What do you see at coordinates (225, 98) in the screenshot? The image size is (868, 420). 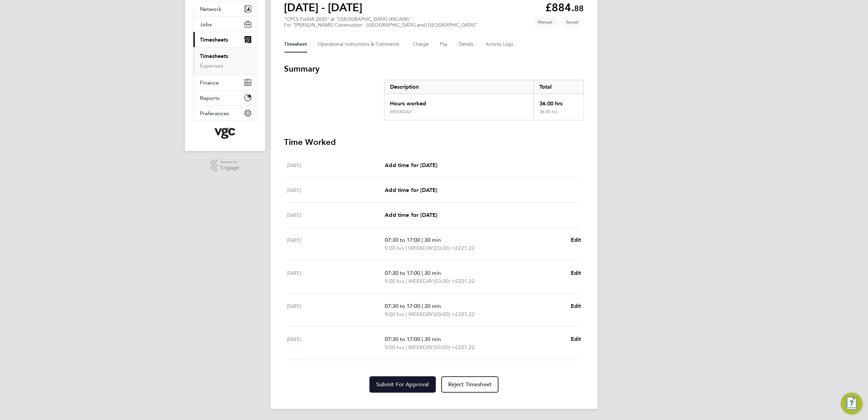 I see `button: Reports` at bounding box center [225, 98].